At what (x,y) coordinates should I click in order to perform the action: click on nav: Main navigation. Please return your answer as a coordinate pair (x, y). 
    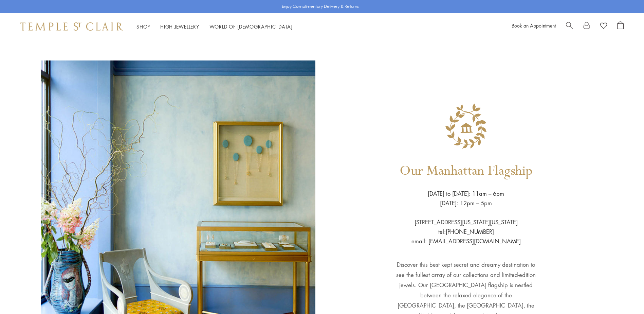
    Looking at the image, I should click on (214, 26).